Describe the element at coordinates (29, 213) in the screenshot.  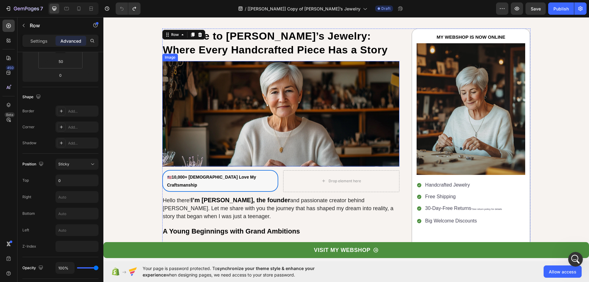
I see `div: Bottom` at that location.